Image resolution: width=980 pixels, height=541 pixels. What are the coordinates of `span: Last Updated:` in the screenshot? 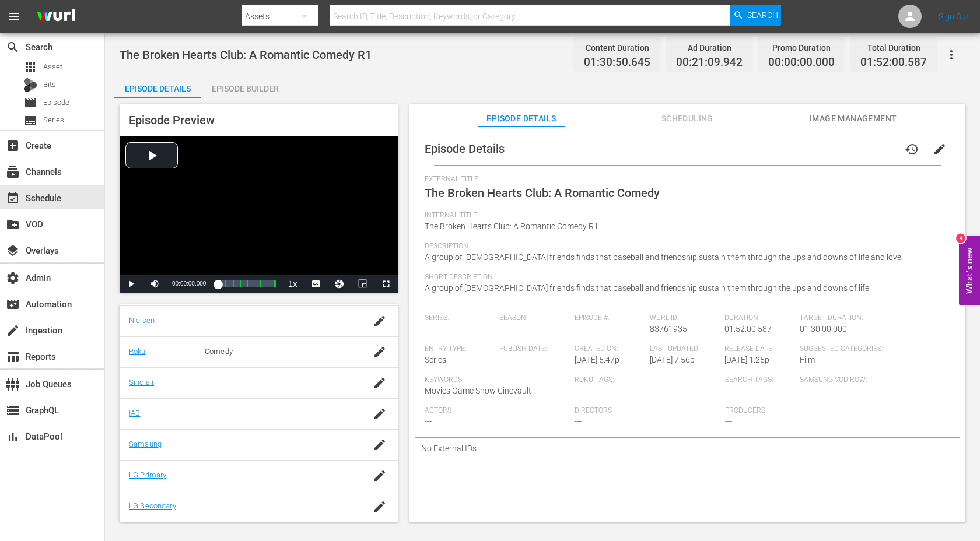 It's located at (684, 349).